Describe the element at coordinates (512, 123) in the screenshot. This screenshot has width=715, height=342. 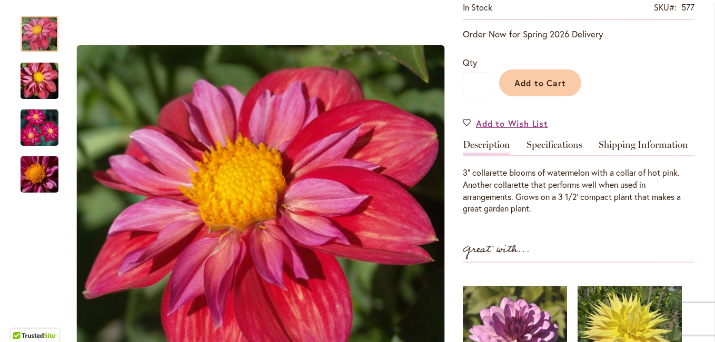
I see `span: Add to Wish List` at that location.